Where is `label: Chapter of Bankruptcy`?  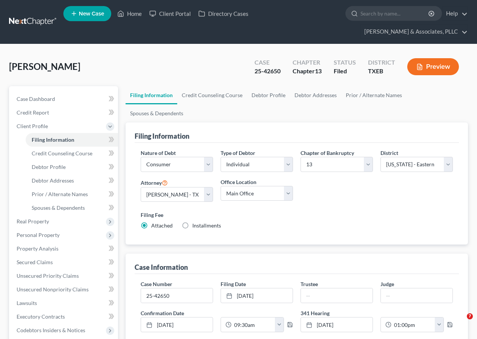
label: Chapter of Bankruptcy is located at coordinates (328, 152).